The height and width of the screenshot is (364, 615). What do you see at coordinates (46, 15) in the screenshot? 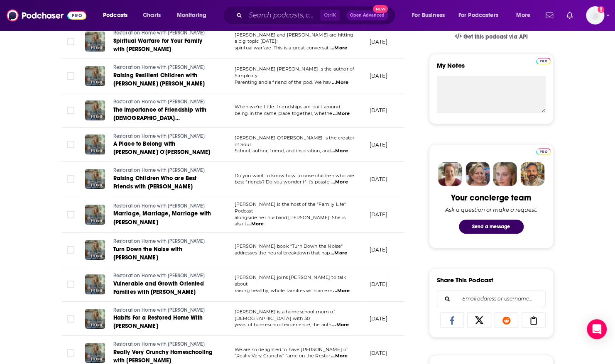
I see `img: Podchaser - Follow, Share and Rate Podcasts` at bounding box center [46, 15].